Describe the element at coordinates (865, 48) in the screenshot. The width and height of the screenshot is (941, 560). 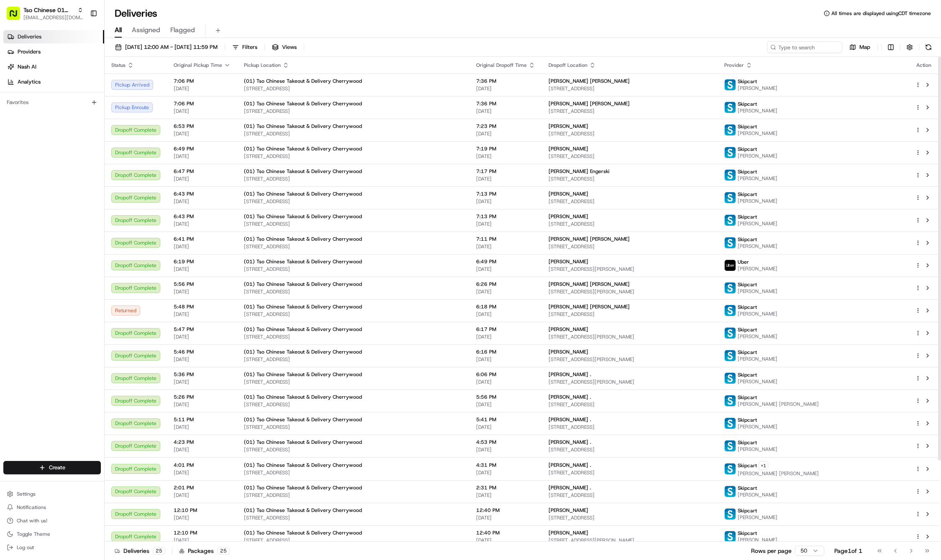
I see `span: Map` at that location.